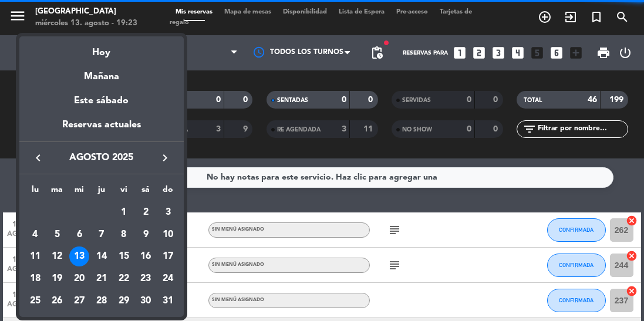 The image size is (644, 321). Describe the element at coordinates (168, 192) in the screenshot. I see `th: domingo` at that location.